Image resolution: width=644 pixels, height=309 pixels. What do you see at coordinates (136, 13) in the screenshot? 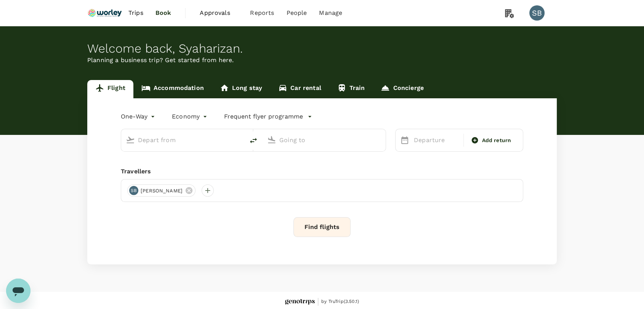
I see `span: Trips` at bounding box center [136, 13].